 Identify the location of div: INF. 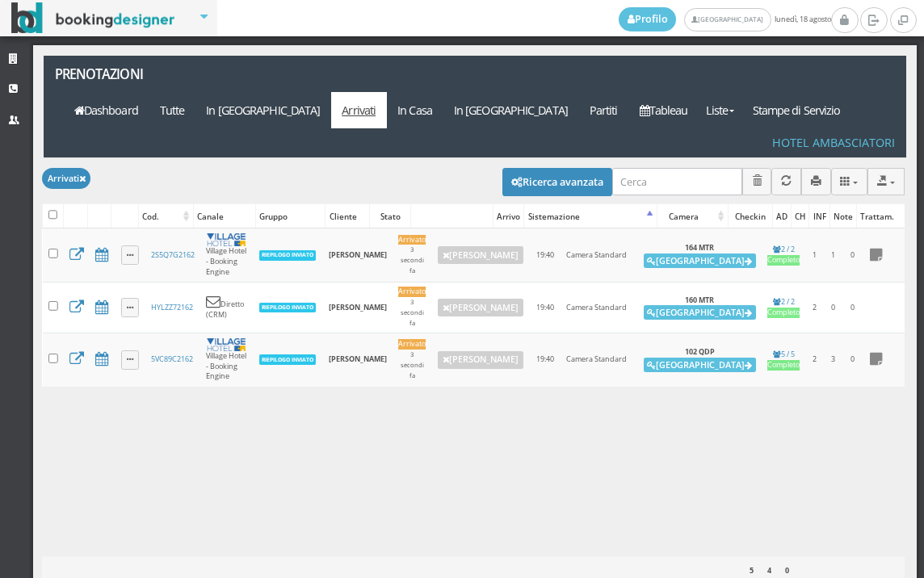
(819, 217).